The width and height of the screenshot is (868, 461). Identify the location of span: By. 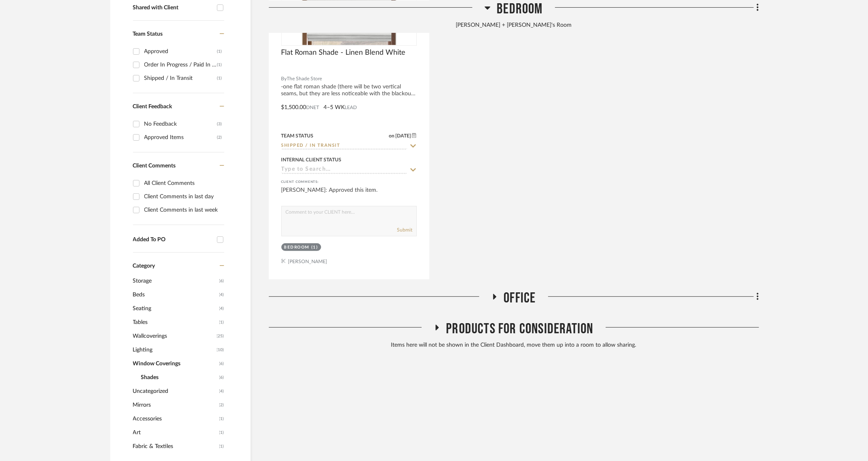
(284, 79).